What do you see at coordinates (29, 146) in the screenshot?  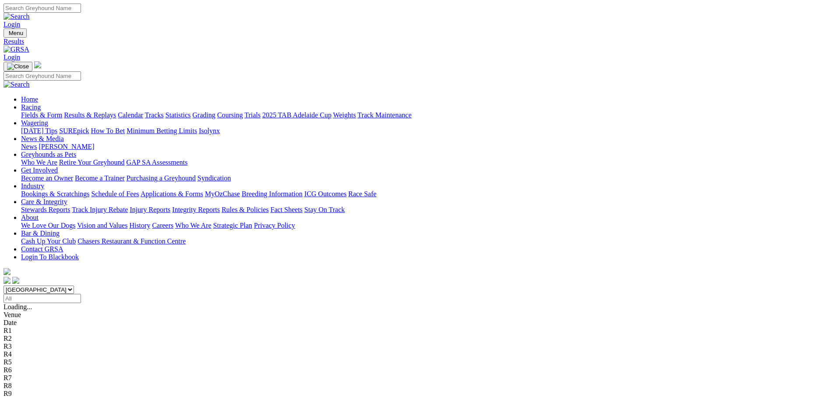 I see `a: News` at bounding box center [29, 146].